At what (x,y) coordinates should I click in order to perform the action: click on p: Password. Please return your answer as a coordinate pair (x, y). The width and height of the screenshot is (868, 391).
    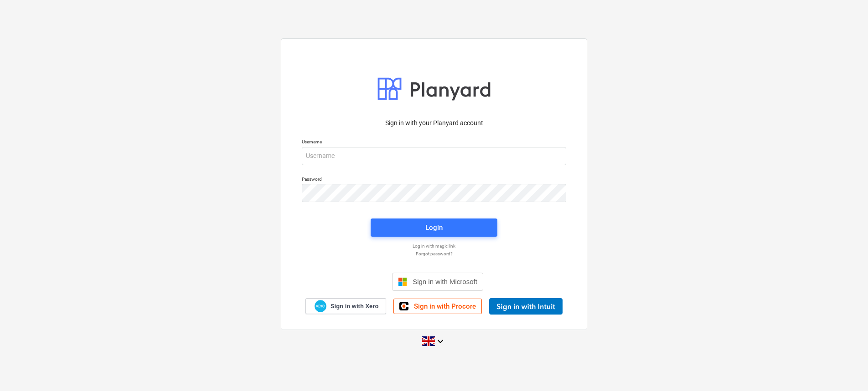
    Looking at the image, I should click on (434, 180).